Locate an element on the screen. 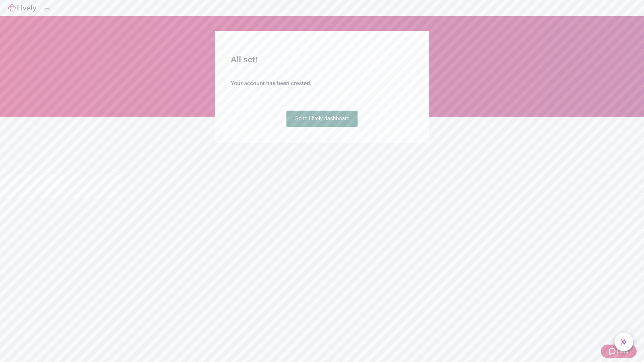 Image resolution: width=644 pixels, height=362 pixels. button: Zendesk support iconHelp is located at coordinates (619, 352).